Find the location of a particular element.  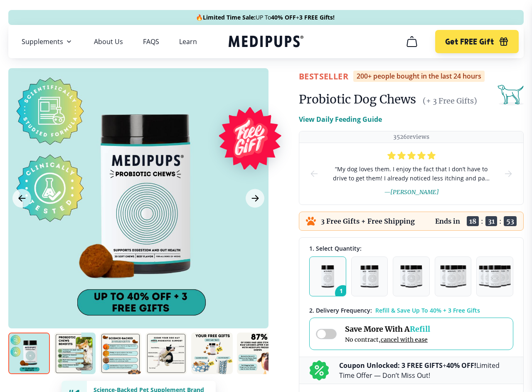

button: Previous Image is located at coordinates (22, 198).